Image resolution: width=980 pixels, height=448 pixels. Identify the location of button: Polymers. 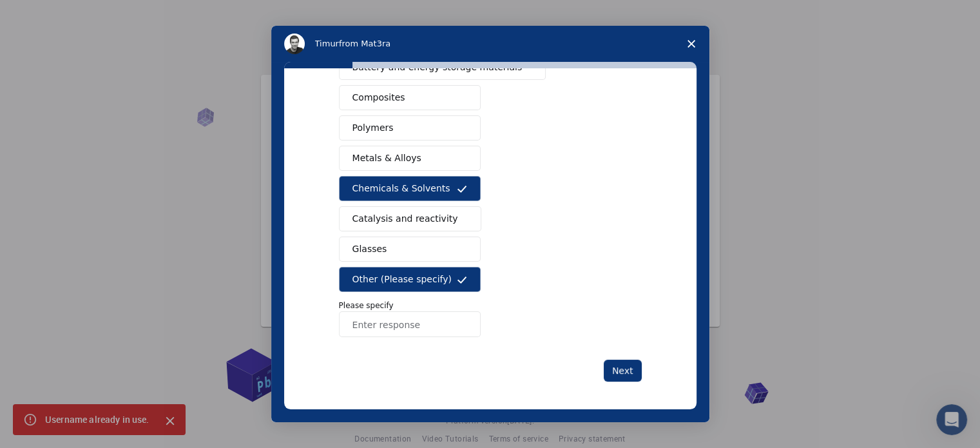
(410, 127).